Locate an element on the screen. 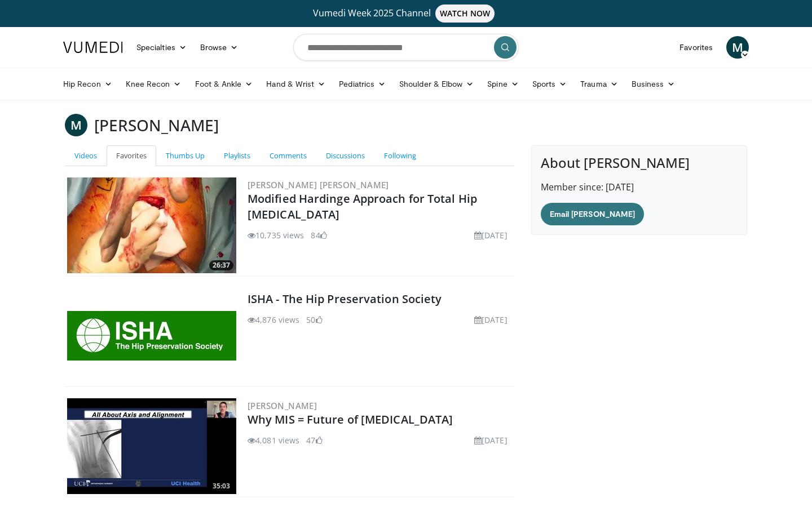 Image resolution: width=812 pixels, height=507 pixels. a: Knee Recon is located at coordinates (153, 84).